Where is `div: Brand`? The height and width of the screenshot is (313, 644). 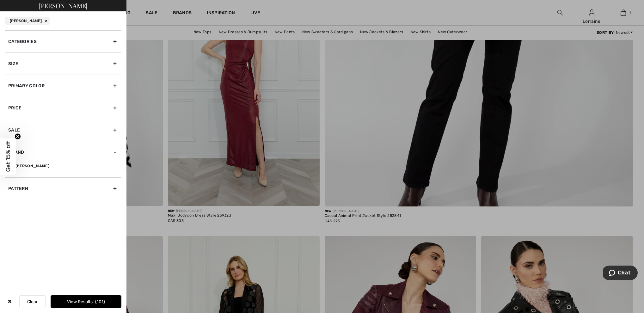
div: Brand is located at coordinates (63, 152).